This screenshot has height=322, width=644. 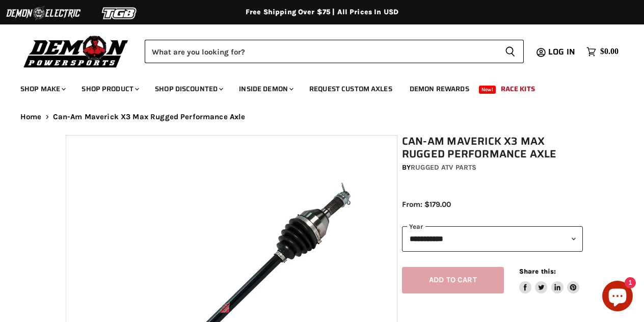 What do you see at coordinates (510, 51) in the screenshot?
I see `button: Search` at bounding box center [510, 51].